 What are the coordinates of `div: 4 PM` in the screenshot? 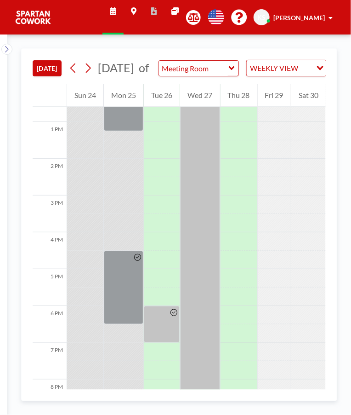 It's located at (50, 250).